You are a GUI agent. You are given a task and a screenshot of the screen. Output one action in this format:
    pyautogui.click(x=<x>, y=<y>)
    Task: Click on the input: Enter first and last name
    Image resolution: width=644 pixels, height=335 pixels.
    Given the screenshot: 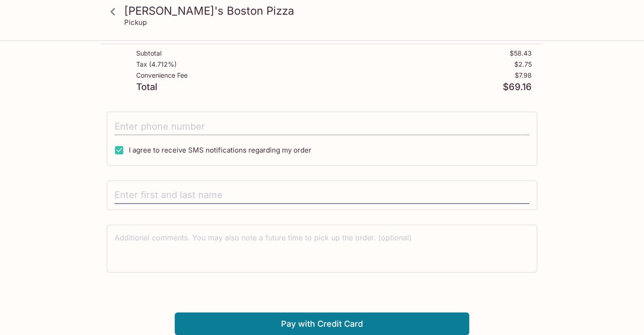 What is the action you would take?
    pyautogui.click(x=322, y=195)
    